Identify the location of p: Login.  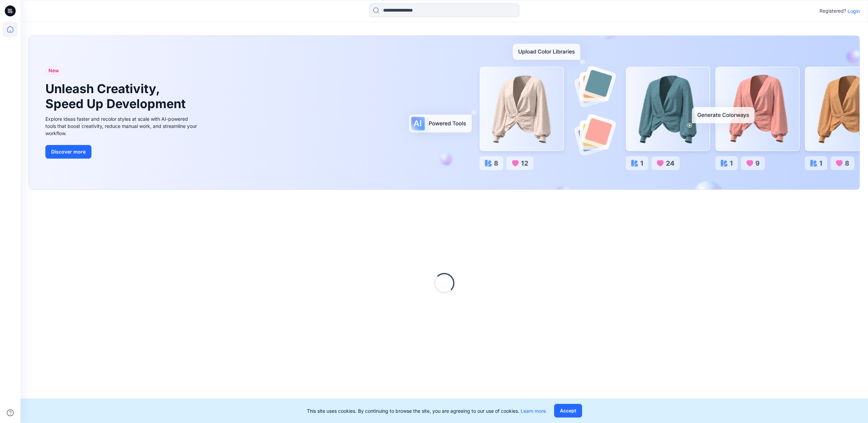
(854, 11).